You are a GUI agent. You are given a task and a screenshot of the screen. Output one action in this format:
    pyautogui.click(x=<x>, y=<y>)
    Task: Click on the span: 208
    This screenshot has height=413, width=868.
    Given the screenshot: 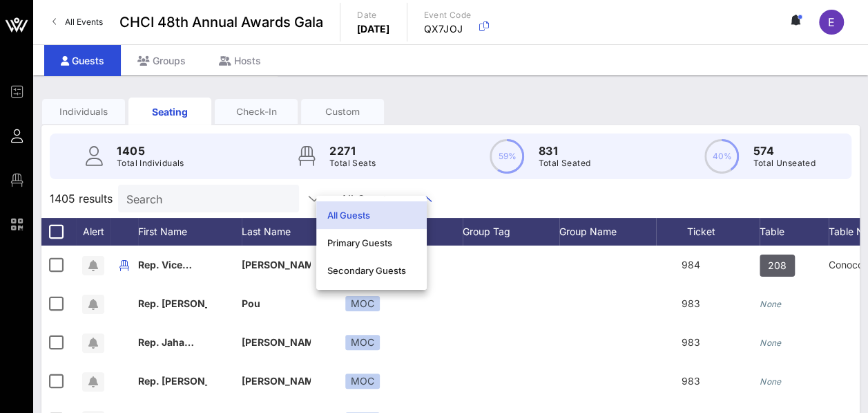 What is the action you would take?
    pyautogui.click(x=777, y=266)
    